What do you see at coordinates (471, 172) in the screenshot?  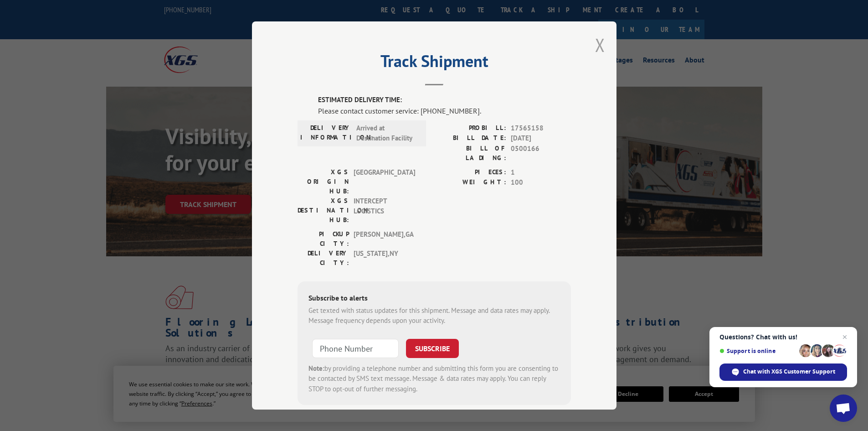 I see `label: PIECES:` at bounding box center [471, 172].